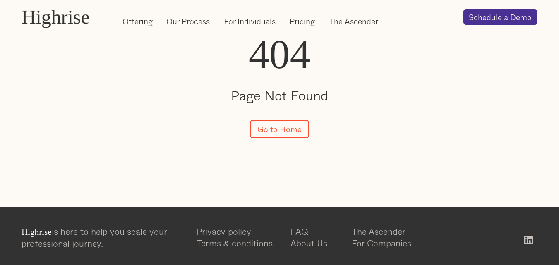 This screenshot has width=559, height=265. I want to click on h2: Page Not Found, so click(280, 96).